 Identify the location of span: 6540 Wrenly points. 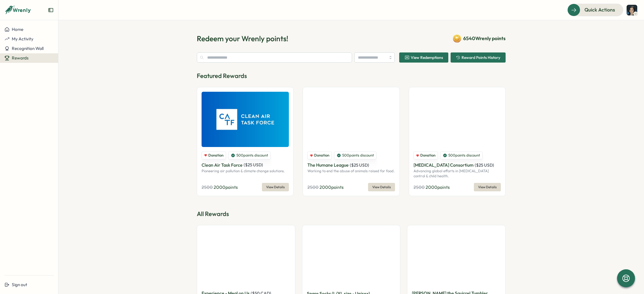
(484, 39).